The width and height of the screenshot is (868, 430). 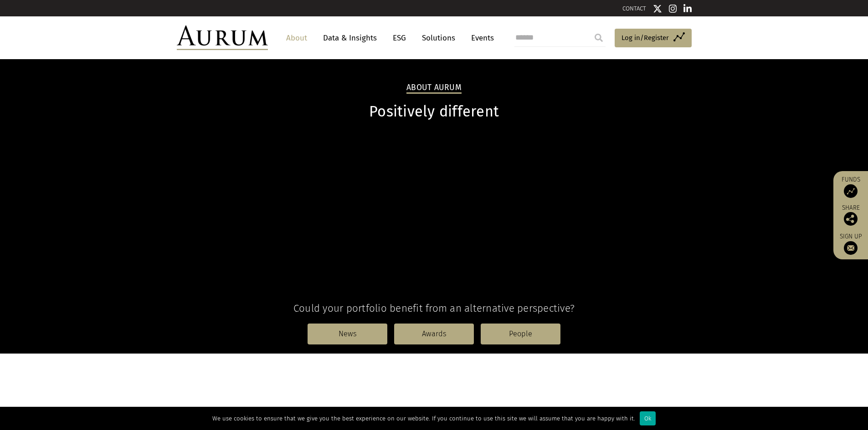 I want to click on img: Share this post, so click(x=850, y=219).